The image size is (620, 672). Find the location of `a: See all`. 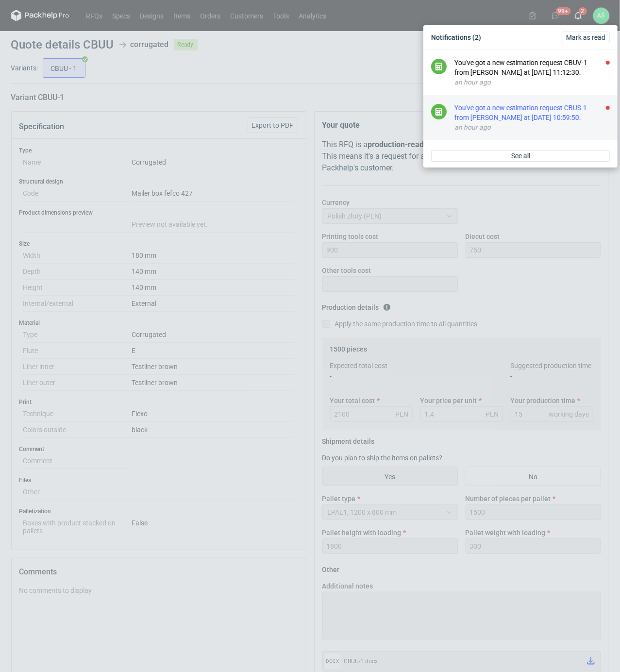

a: See all is located at coordinates (520, 156).